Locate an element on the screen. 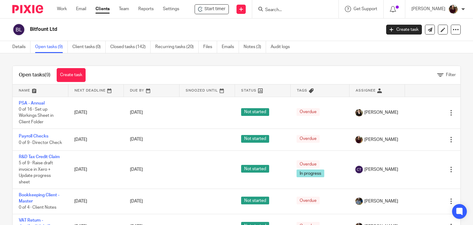 Image resolution: width=473 pixels, height=225 pixels. a: Client tasks (0) is located at coordinates (89, 47).